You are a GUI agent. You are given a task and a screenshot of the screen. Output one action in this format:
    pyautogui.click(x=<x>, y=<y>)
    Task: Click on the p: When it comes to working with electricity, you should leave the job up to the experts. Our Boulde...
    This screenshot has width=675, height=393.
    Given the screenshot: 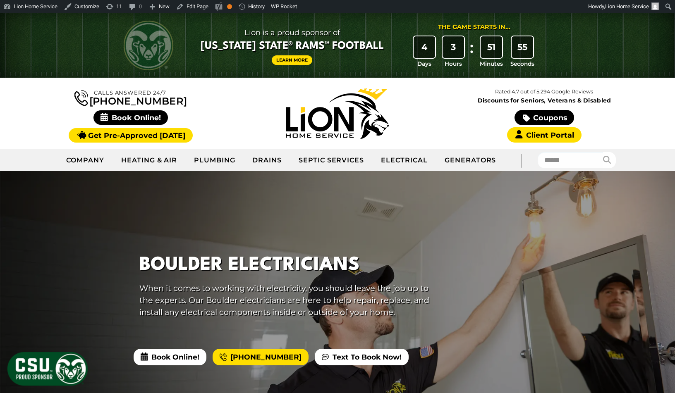 What is the action you would take?
    pyautogui.click(x=290, y=300)
    